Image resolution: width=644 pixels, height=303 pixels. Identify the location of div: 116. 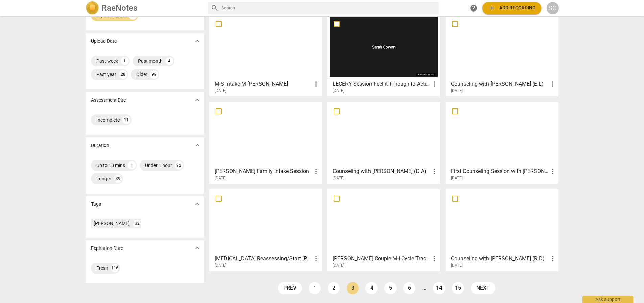
(115, 268).